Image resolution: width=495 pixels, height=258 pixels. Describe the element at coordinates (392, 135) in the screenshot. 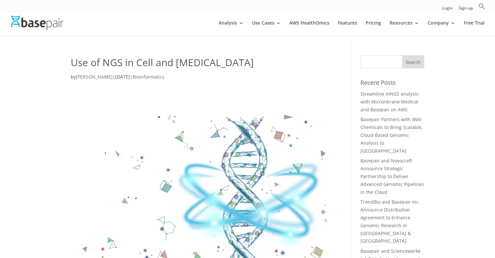

I see `a: Basepair Partners with IWAI Chemicals to Bring Scalable, Cloud-Based Genomic Analysis to [GEOGRAP...` at that location.